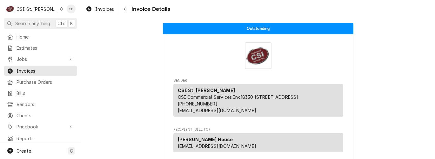 This screenshot has height=159, width=435. Describe the element at coordinates (45, 138) in the screenshot. I see `span: Reports` at that location.